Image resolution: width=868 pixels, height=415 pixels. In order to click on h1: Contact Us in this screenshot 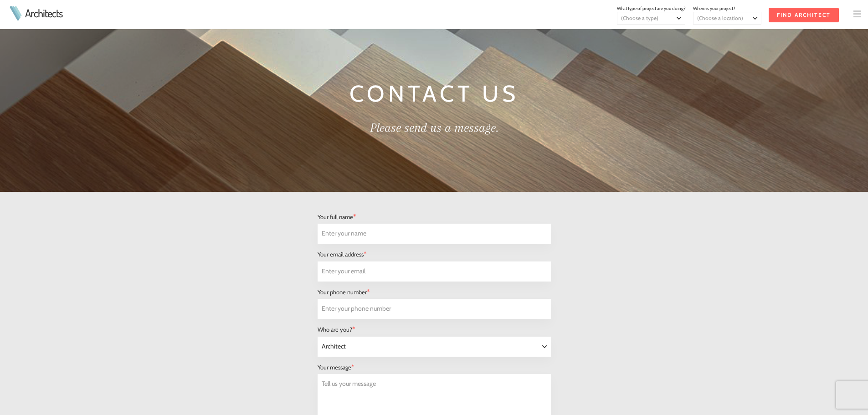, I will do `click(435, 94)`.